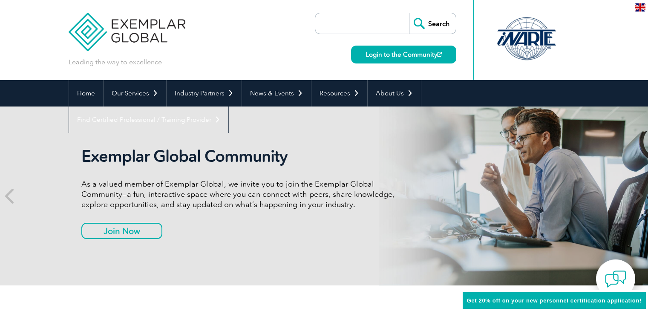 The height and width of the screenshot is (311, 648). I want to click on a: Find Certified Professional / Training Provider, so click(149, 120).